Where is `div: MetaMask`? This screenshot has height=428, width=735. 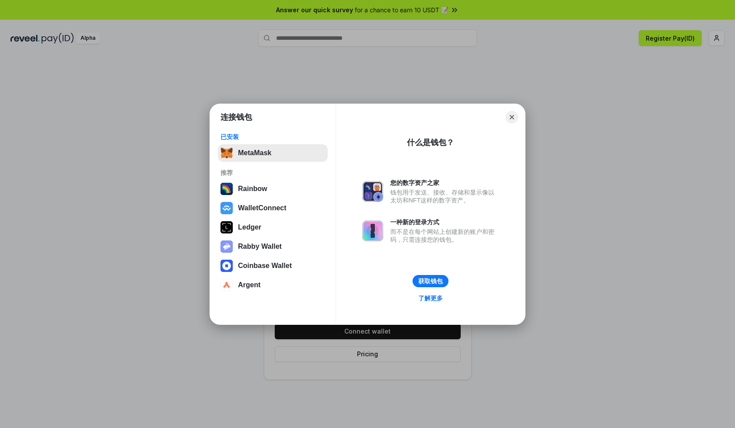
div: MetaMask is located at coordinates (255, 153).